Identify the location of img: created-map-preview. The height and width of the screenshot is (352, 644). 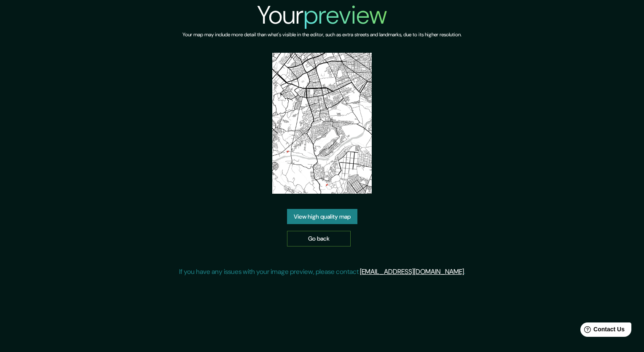
(322, 123).